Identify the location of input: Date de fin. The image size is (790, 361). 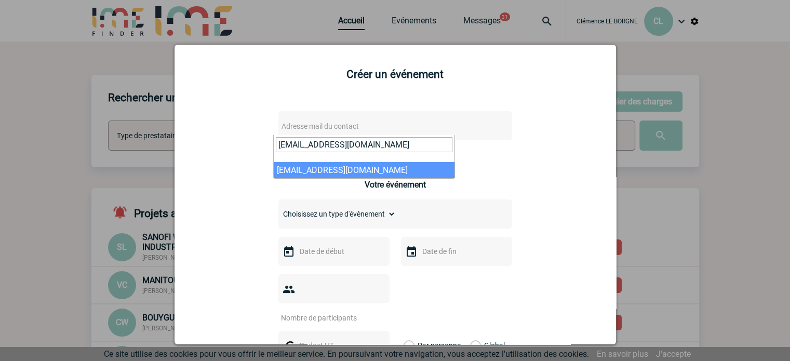
(456, 251).